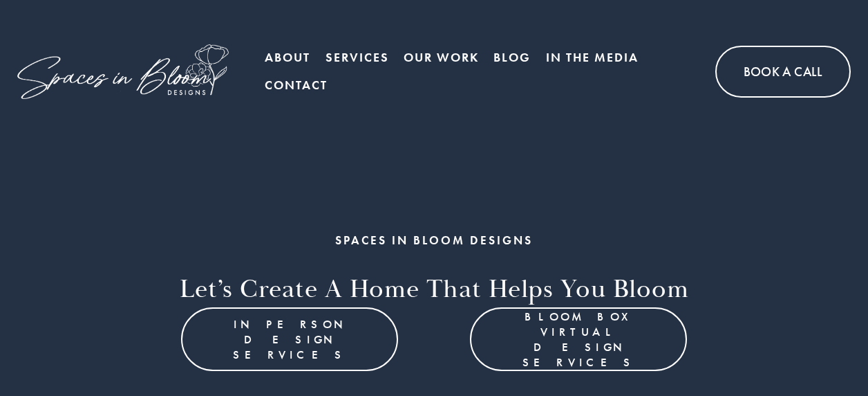 This screenshot has width=868, height=396. Describe the element at coordinates (592, 58) in the screenshot. I see `a: In the Media` at that location.